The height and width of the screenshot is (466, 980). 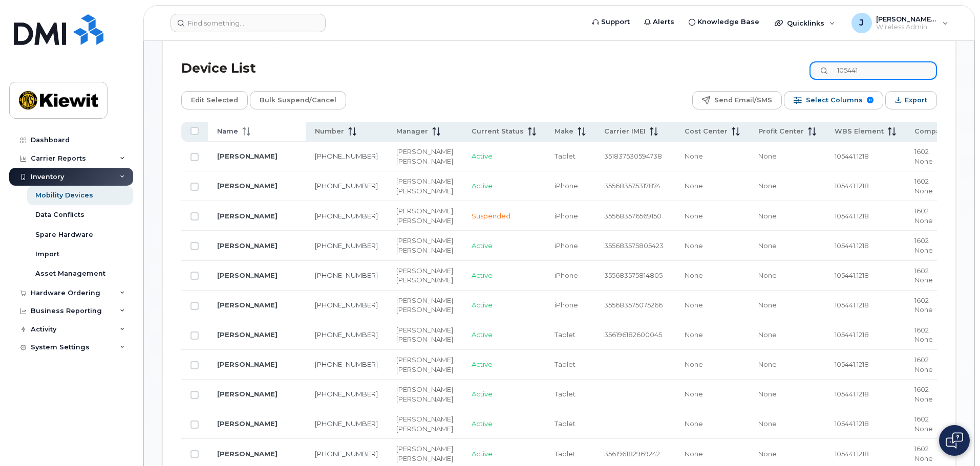 I want to click on span: Make, so click(x=564, y=131).